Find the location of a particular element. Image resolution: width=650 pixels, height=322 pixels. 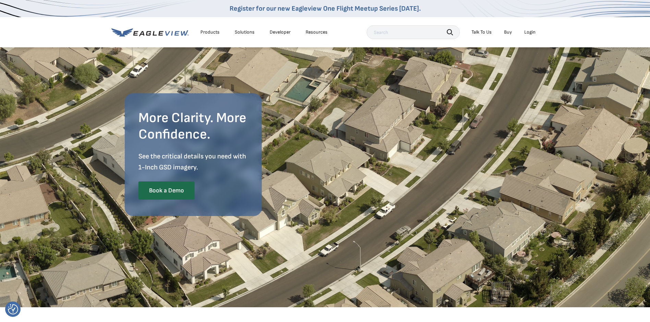

a: Book a Demo is located at coordinates (167, 191).